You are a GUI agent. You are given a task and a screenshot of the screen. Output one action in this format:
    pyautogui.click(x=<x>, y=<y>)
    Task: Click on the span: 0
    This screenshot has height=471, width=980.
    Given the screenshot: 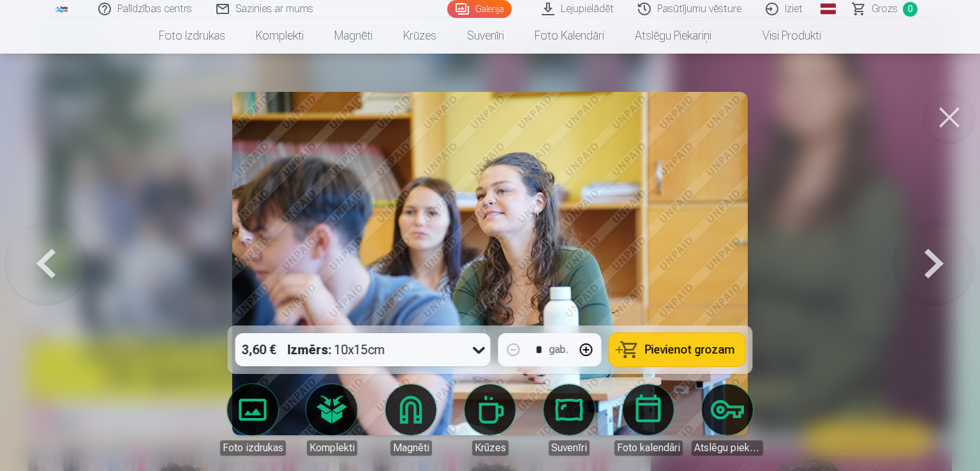 What is the action you would take?
    pyautogui.click(x=909, y=9)
    